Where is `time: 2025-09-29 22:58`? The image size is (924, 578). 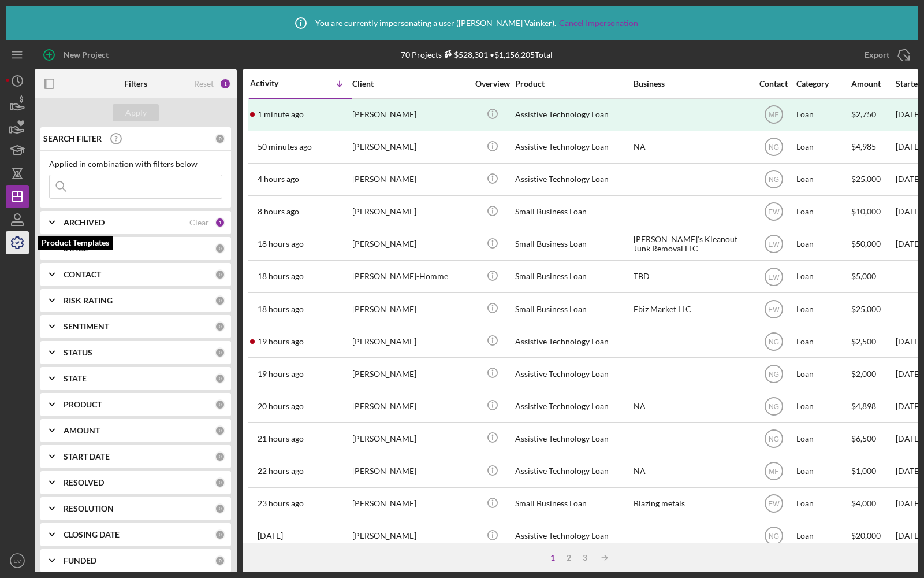 time: 2025-09-29 22:58 is located at coordinates (281, 341).